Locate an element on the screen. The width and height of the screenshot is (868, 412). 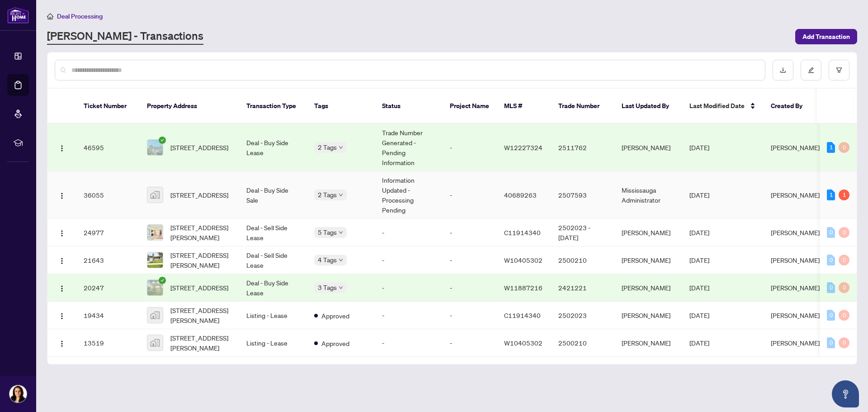
th: Tags is located at coordinates (341, 106).